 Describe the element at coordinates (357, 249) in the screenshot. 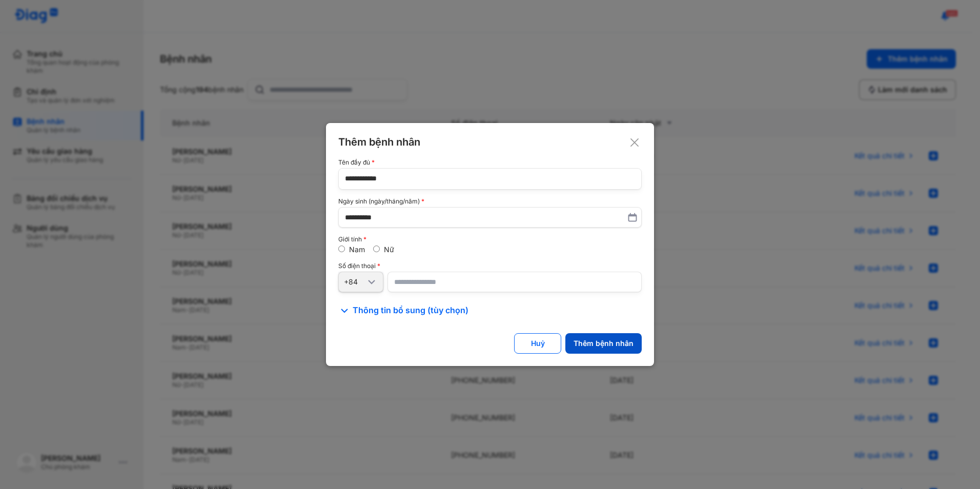

I see `label: Nam` at that location.